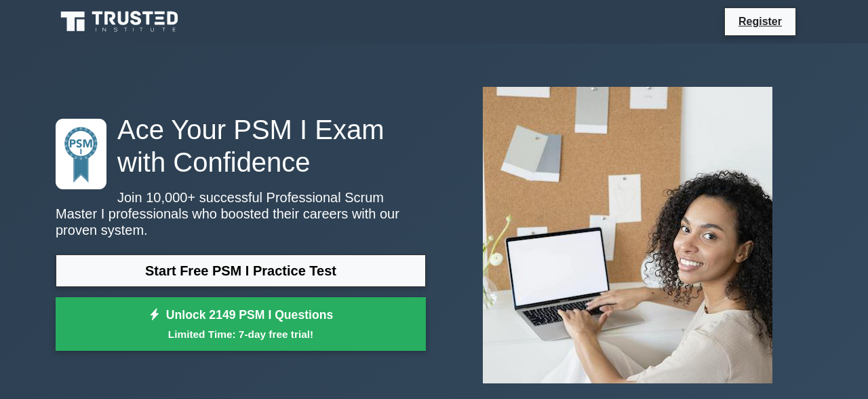 The height and width of the screenshot is (399, 868). Describe the element at coordinates (241, 214) in the screenshot. I see `p: Join 10,000+ successful Professional Scrum Master I professionals who boosted their careers with ...` at that location.